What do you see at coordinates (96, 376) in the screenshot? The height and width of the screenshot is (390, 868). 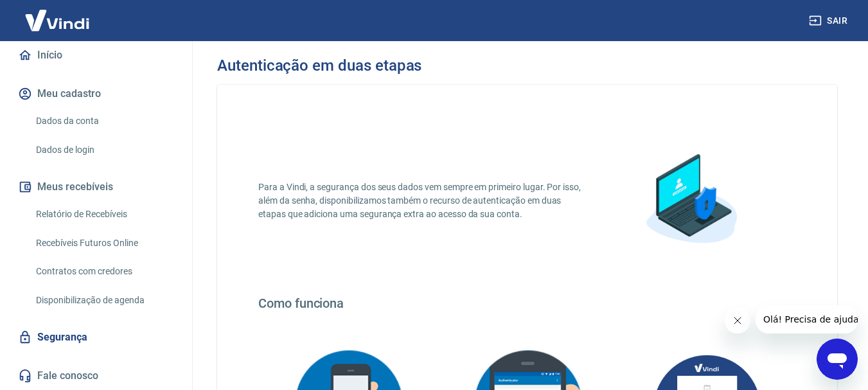 I see `a: Fale conosco` at bounding box center [96, 376].